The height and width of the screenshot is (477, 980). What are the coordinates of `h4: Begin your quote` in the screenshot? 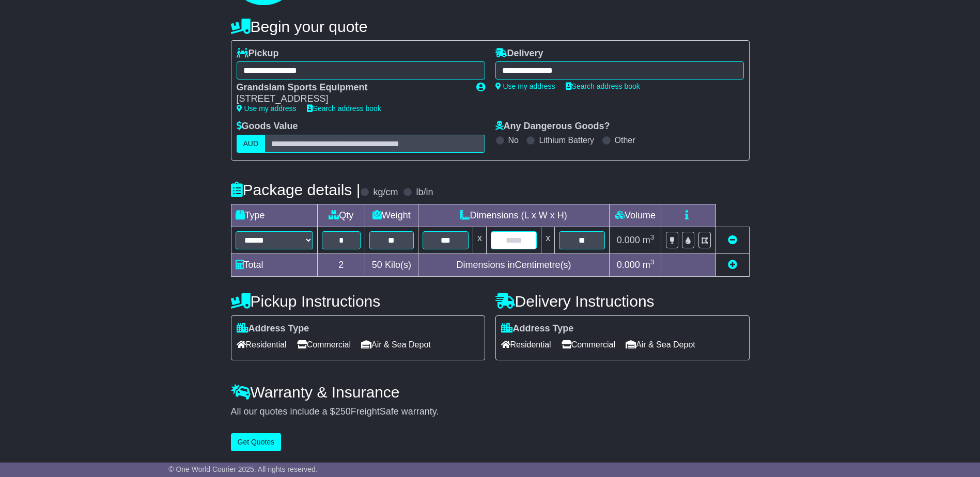 It's located at (490, 26).